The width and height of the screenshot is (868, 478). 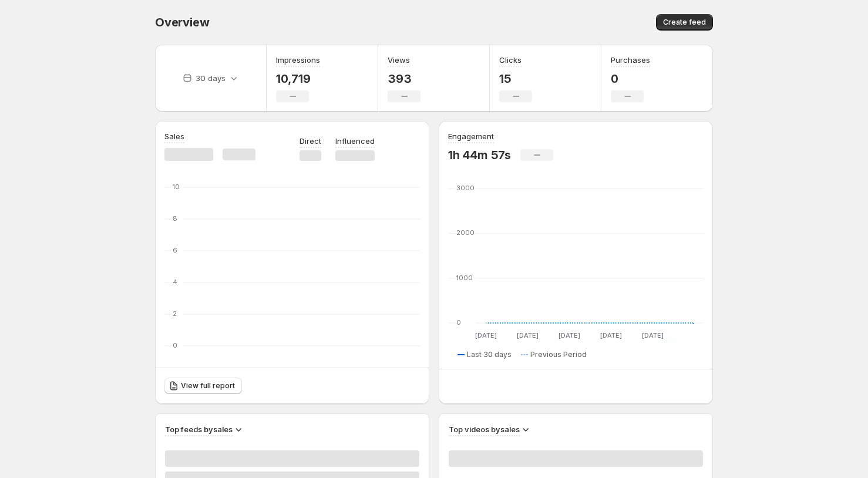 What do you see at coordinates (685, 22) in the screenshot?
I see `button: Create feed` at bounding box center [685, 22].